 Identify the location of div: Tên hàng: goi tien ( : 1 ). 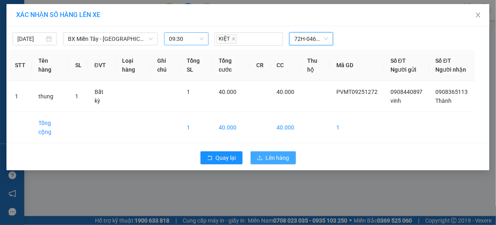
(73, 58).